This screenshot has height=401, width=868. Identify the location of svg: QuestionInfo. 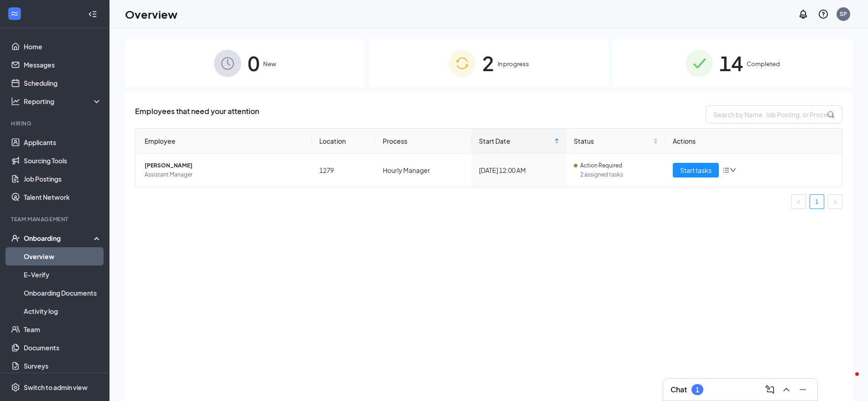
(823, 14).